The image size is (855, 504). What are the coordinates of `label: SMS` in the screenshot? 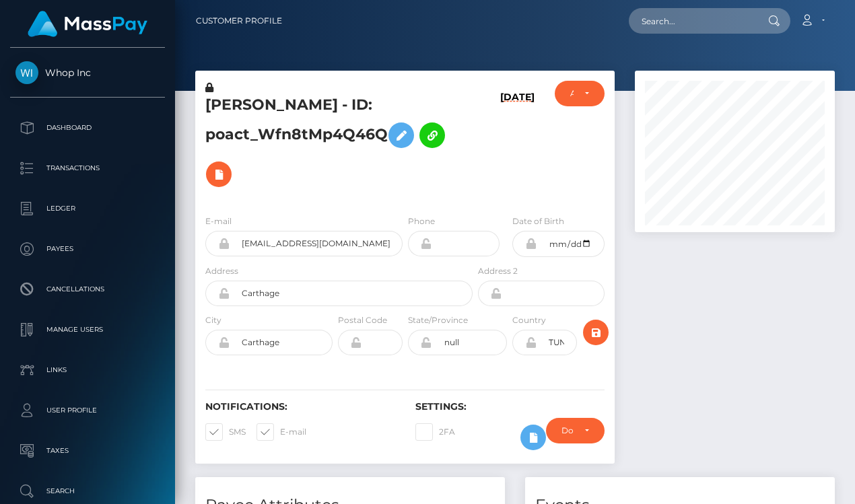 It's located at (226, 432).